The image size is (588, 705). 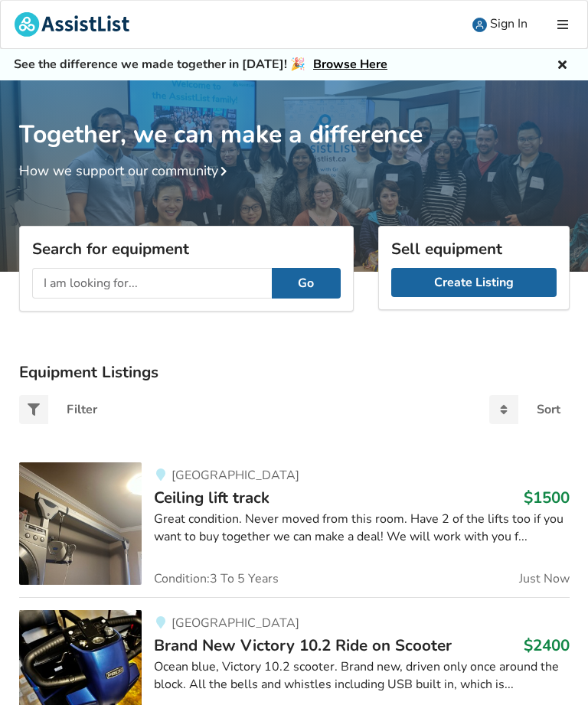 What do you see at coordinates (546, 498) in the screenshot?
I see `h3: $1500` at bounding box center [546, 498].